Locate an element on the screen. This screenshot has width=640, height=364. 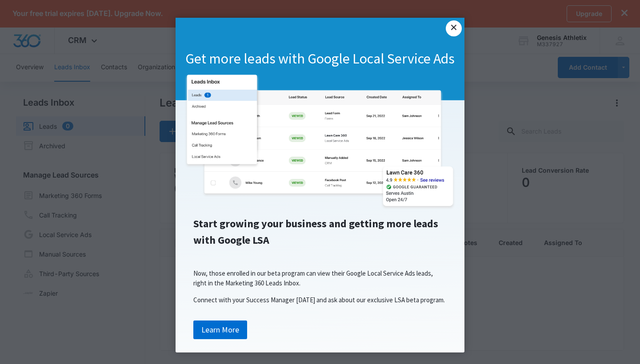
h1: Get more leads with Google Local Service Ads is located at coordinates (320, 59).